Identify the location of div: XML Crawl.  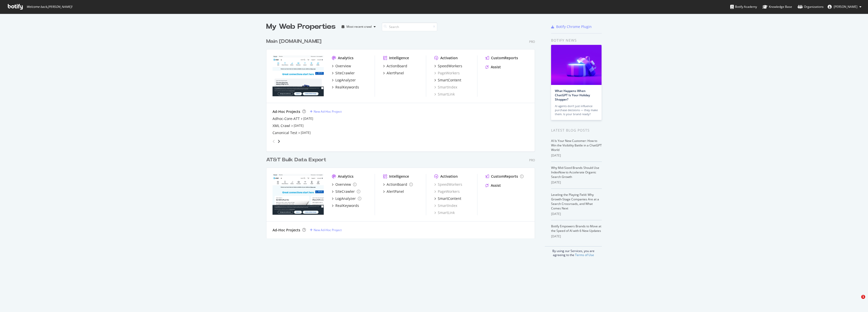
(282, 126).